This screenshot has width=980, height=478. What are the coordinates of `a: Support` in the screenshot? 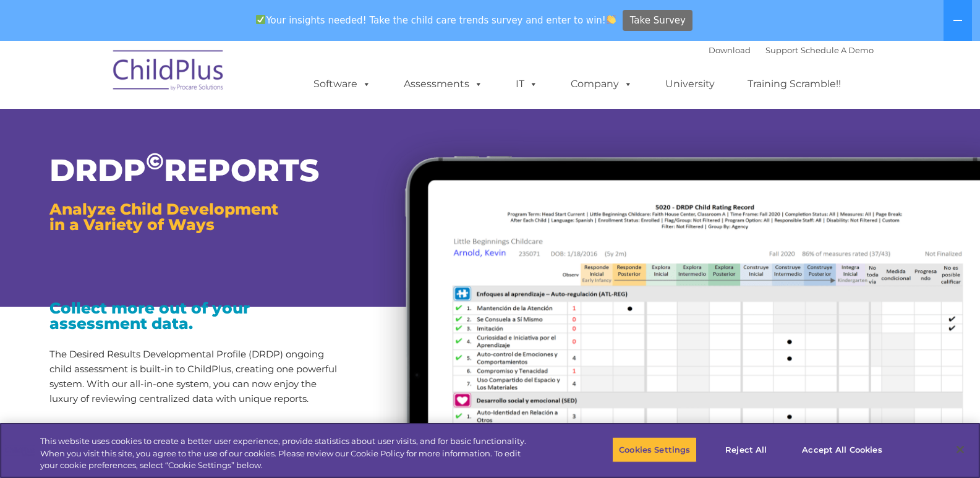 It's located at (781, 50).